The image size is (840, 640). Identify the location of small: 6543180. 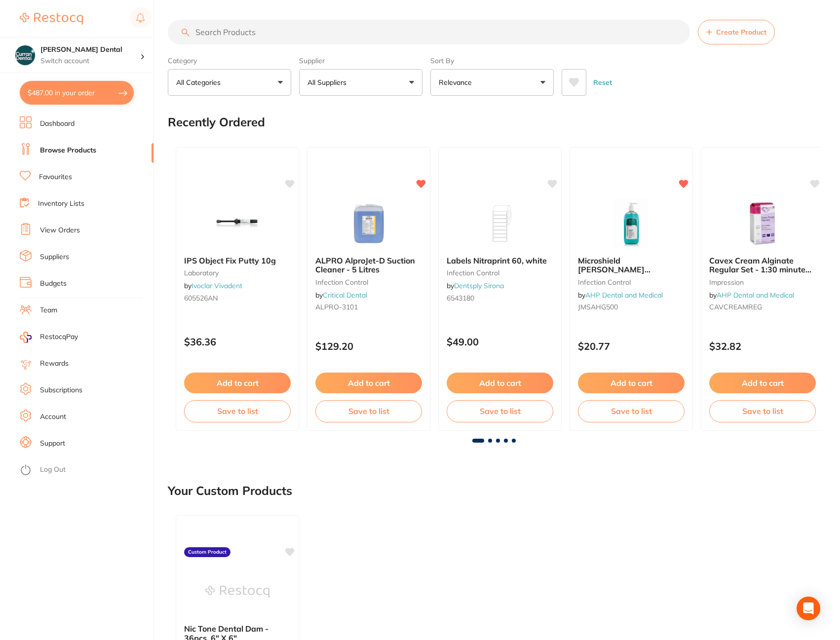
(500, 298).